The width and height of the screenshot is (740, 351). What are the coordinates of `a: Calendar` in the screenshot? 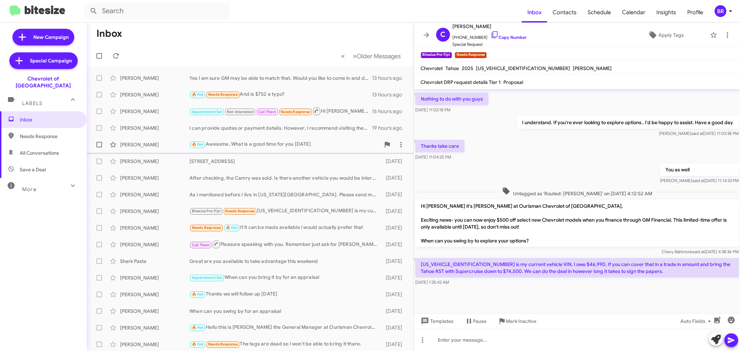 It's located at (633, 12).